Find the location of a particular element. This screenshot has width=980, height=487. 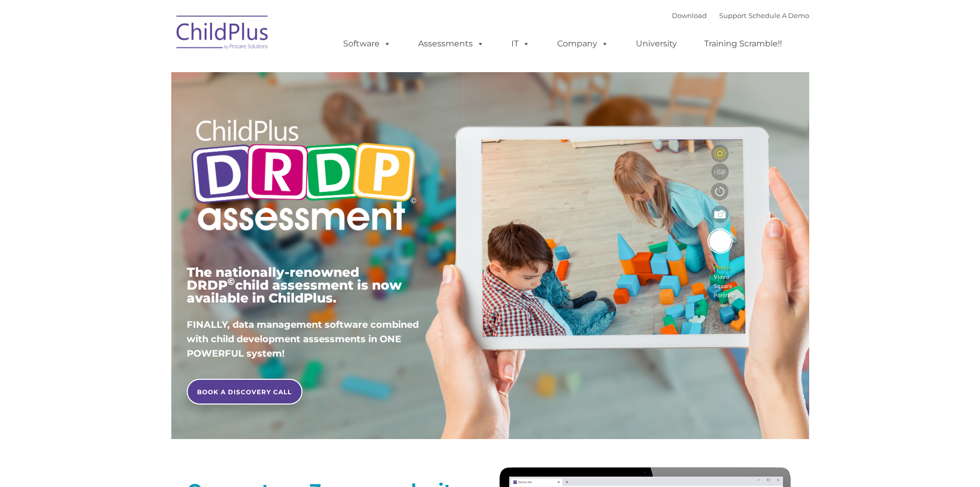

a: Company is located at coordinates (583, 44).